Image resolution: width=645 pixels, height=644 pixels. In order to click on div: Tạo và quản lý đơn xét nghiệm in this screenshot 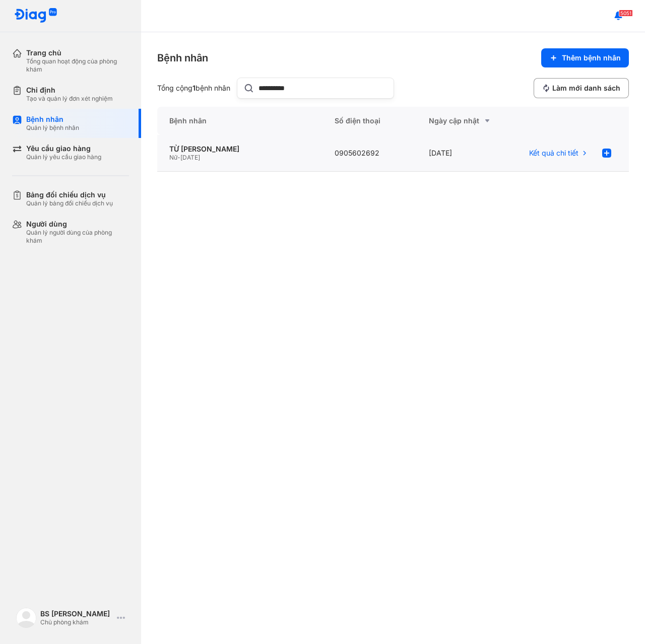, I will do `click(69, 99)`.